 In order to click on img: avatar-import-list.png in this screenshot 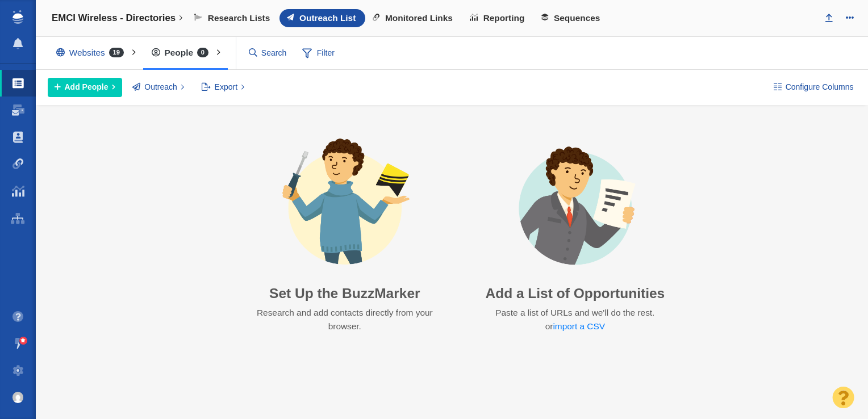, I will do `click(576, 207)`.